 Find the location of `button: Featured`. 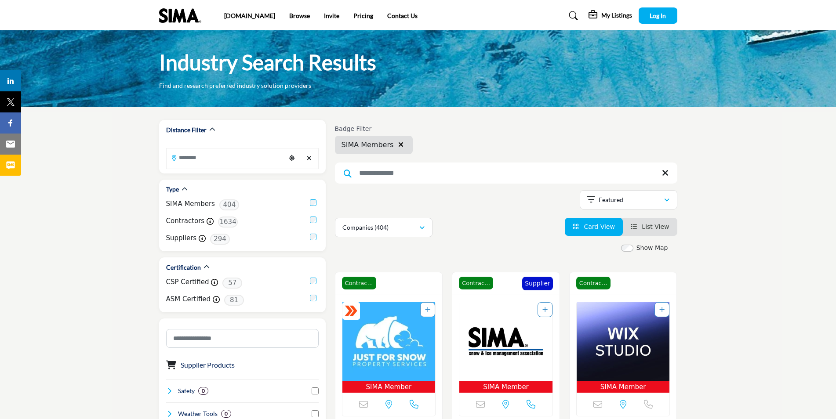

button: Featured is located at coordinates (629, 200).